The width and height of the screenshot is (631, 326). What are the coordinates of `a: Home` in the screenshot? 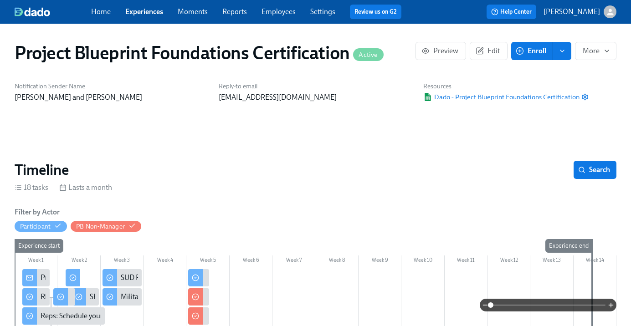 It's located at (101, 11).